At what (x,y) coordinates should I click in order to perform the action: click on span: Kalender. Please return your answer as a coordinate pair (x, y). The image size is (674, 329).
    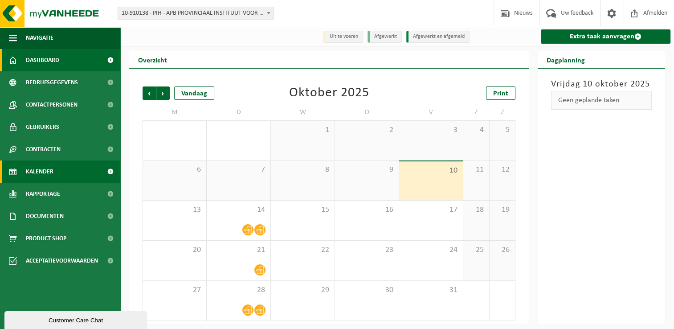
    Looking at the image, I should click on (40, 171).